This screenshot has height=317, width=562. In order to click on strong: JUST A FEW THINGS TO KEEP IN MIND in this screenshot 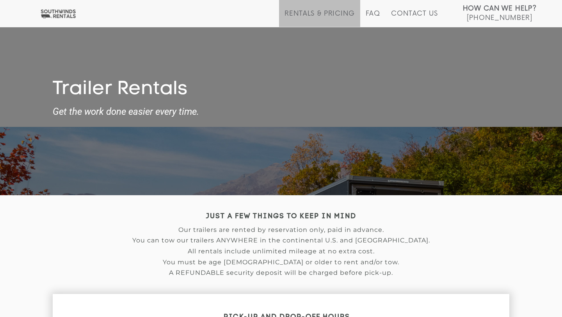, I will do `click(281, 216)`.